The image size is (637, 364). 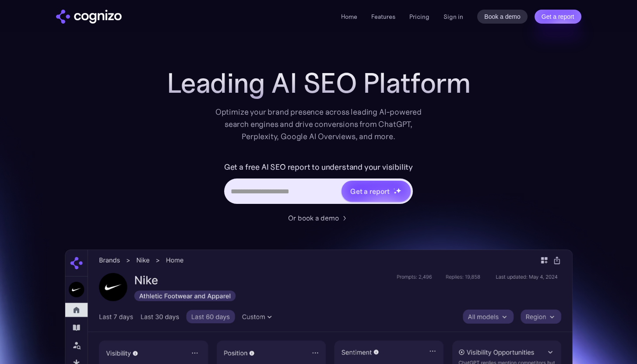 I want to click on div: Or book a demo, so click(x=313, y=218).